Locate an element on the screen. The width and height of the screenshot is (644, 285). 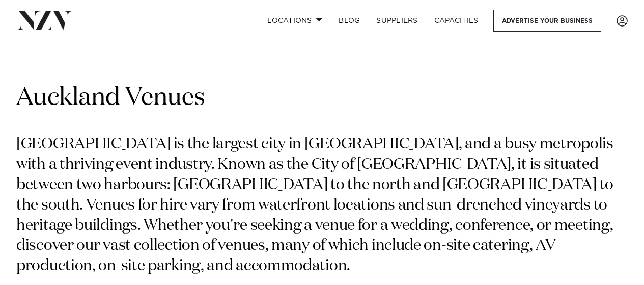
a: Capacities is located at coordinates (456, 20).